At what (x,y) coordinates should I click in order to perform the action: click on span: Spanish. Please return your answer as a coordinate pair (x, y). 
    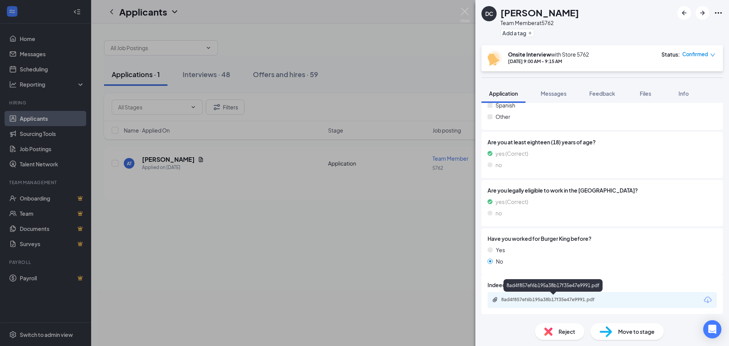
    Looking at the image, I should click on (506, 105).